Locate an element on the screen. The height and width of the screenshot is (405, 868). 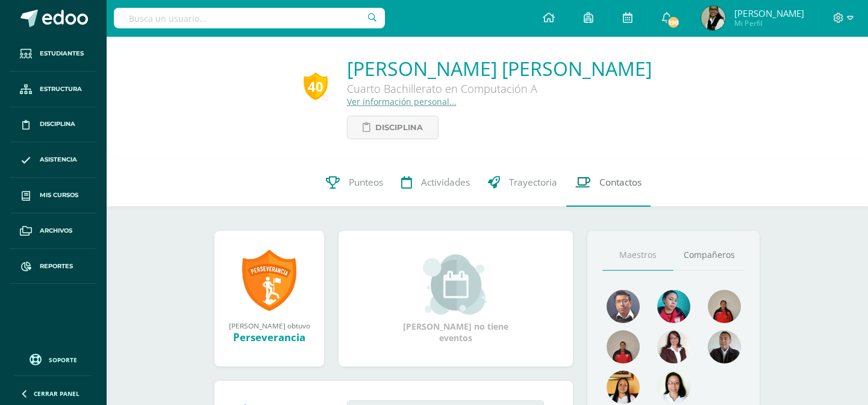
span: Cerrar panel is located at coordinates (56, 394).